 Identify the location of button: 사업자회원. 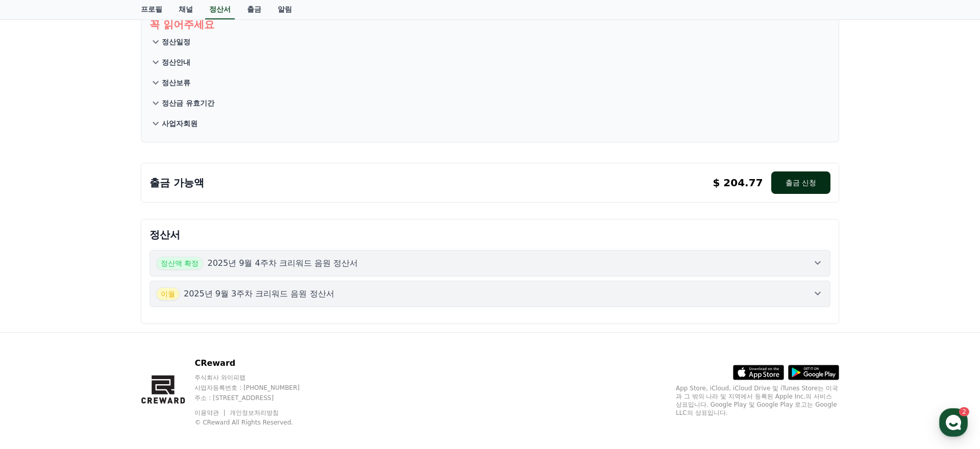
(490, 123).